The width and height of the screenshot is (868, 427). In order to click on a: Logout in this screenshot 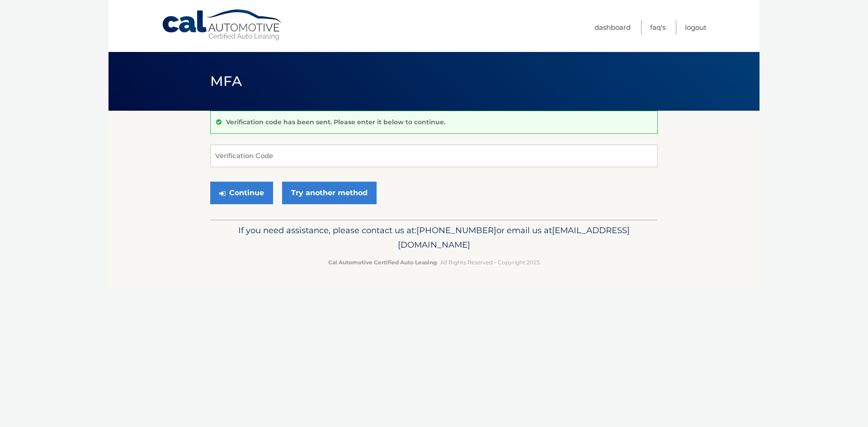, I will do `click(696, 27)`.